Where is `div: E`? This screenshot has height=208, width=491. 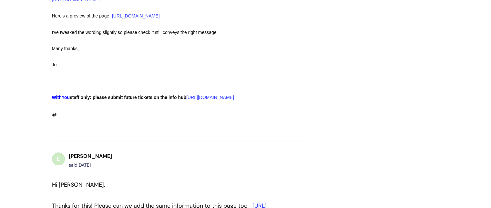 div: E is located at coordinates (58, 159).